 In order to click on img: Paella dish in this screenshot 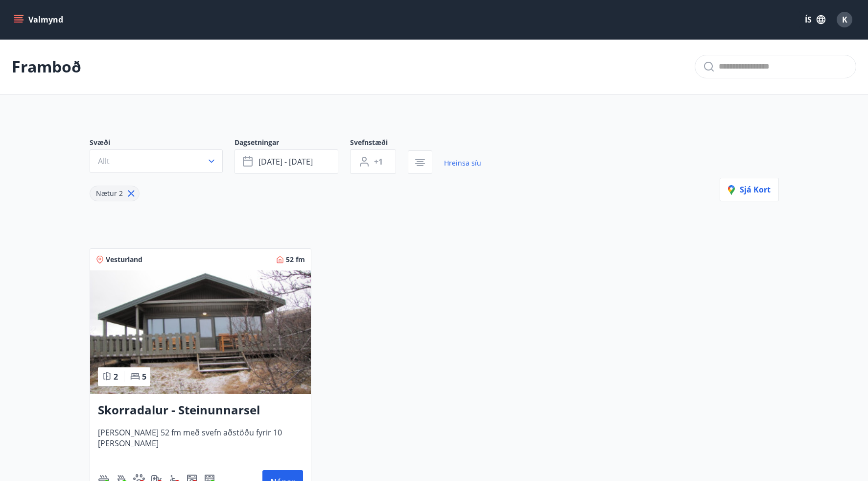, I will do `click(200, 333)`.